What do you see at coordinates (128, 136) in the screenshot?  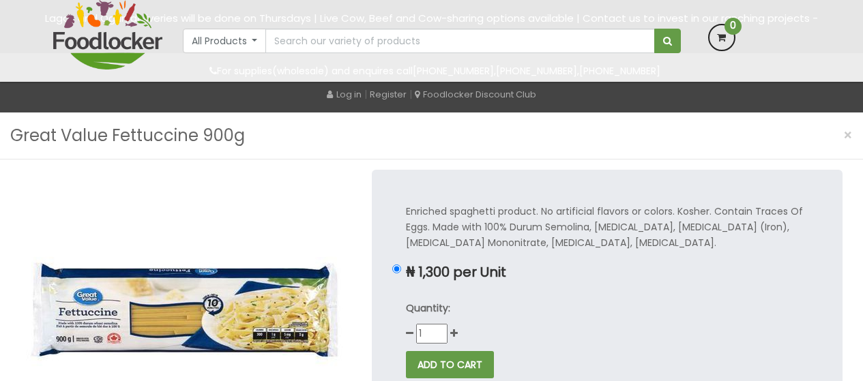 I see `h3: Great Value Fettuccine 900g` at bounding box center [128, 136].